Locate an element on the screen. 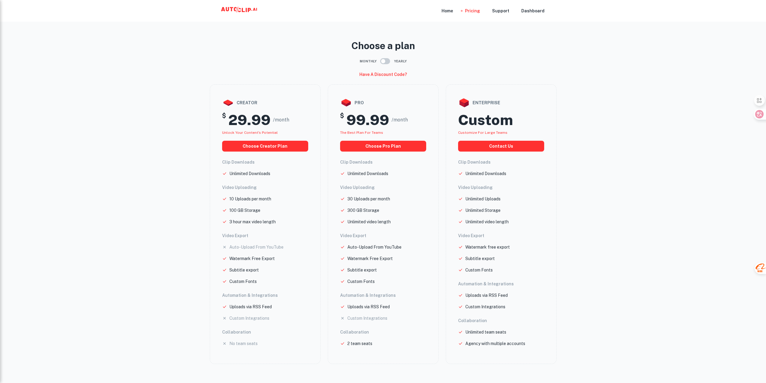  p: 30 Uploads per month is located at coordinates (369, 199).